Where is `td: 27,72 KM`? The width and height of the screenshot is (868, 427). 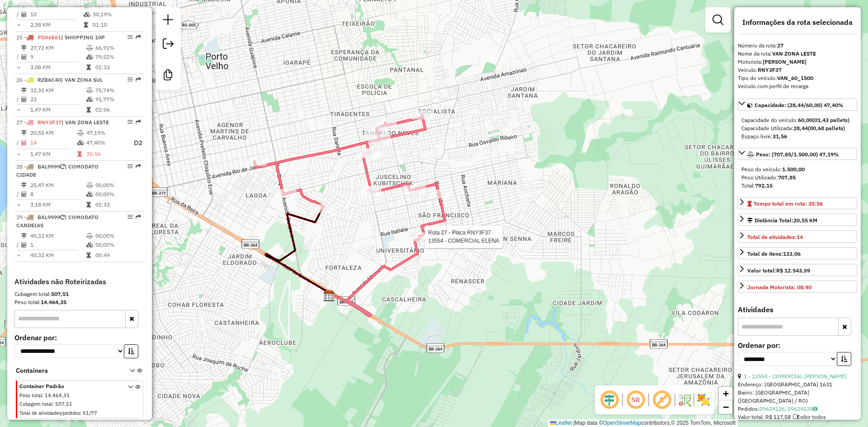
td: 27,72 KM is located at coordinates (58, 48).